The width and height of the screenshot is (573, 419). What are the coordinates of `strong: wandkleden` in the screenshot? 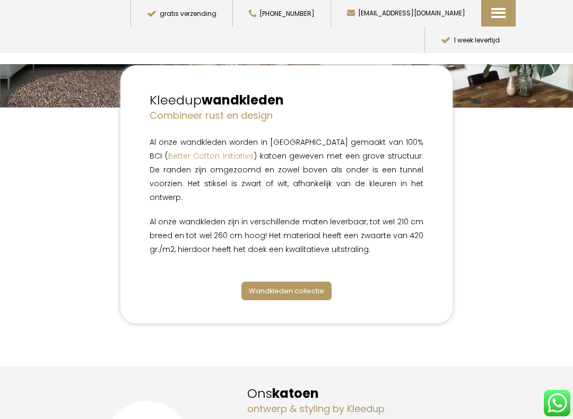 It's located at (242, 100).